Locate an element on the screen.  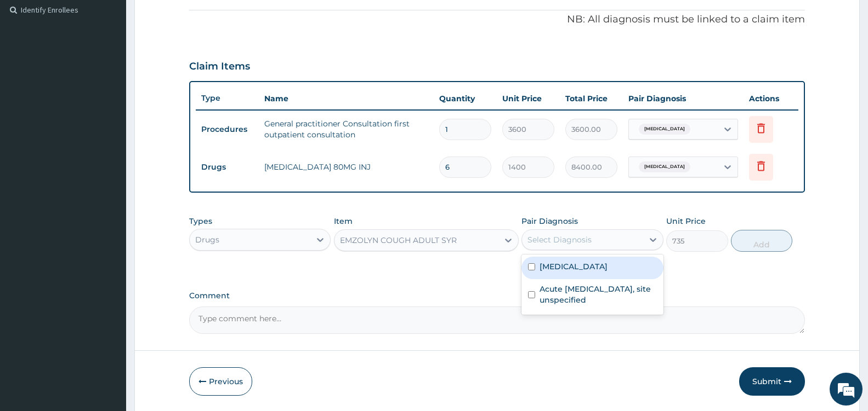
button: Submit is located at coordinates (772, 382).